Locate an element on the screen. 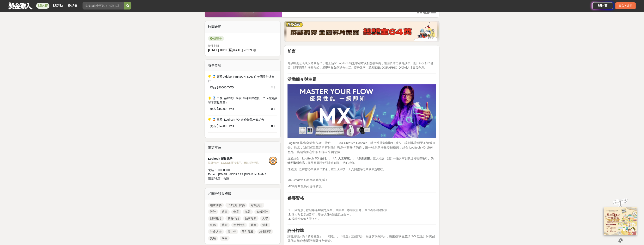  a: 繪畫比賽 is located at coordinates (216, 205).